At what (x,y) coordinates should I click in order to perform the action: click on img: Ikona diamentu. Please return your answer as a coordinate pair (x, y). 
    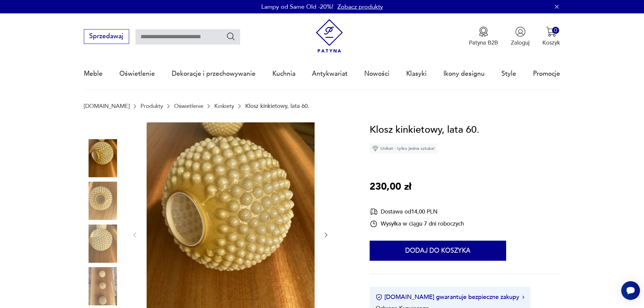
    Looking at the image, I should click on (375, 149).